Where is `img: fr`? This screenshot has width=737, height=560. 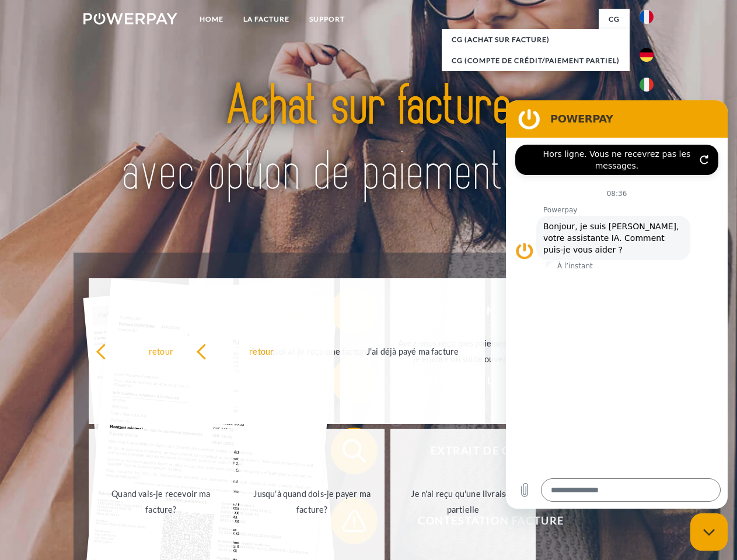 img: fr is located at coordinates (646, 17).